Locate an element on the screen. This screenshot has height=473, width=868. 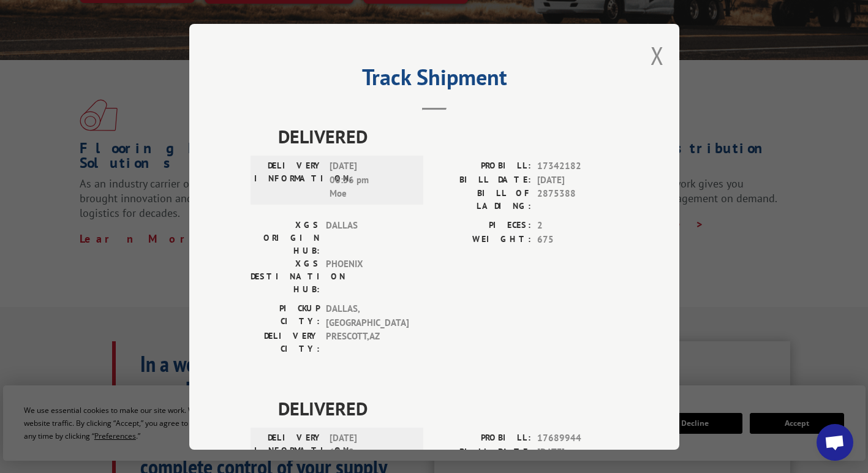
label: BILL OF LADING: is located at coordinates (482, 200).